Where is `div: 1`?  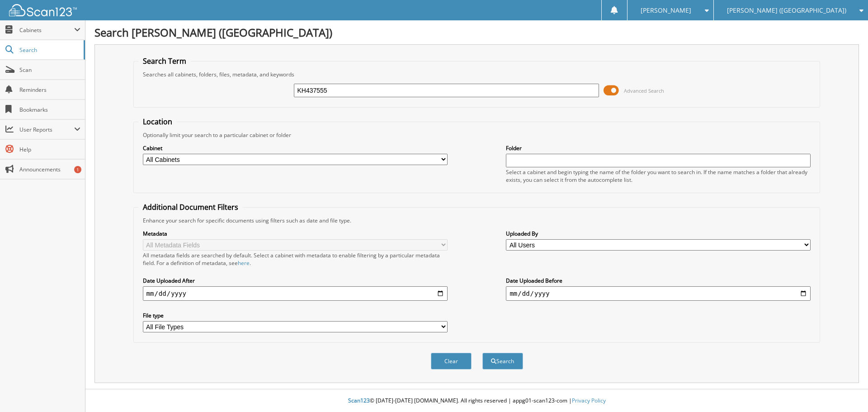 div: 1 is located at coordinates (78, 170).